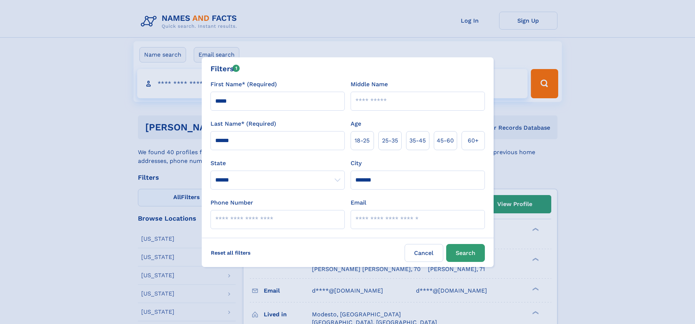 The height and width of the screenshot is (324, 695). What do you see at coordinates (356, 124) in the screenshot?
I see `label: Age` at bounding box center [356, 124].